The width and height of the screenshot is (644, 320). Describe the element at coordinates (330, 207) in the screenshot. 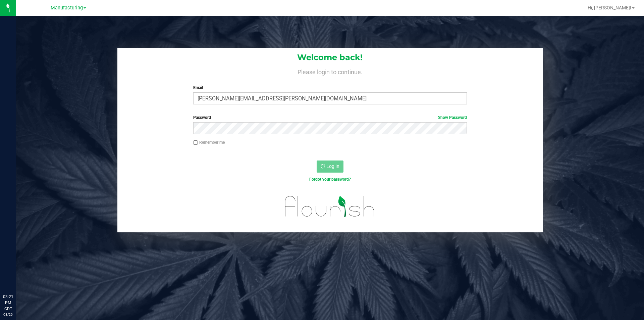

I see `img: flourish_logo.svg` at that location.